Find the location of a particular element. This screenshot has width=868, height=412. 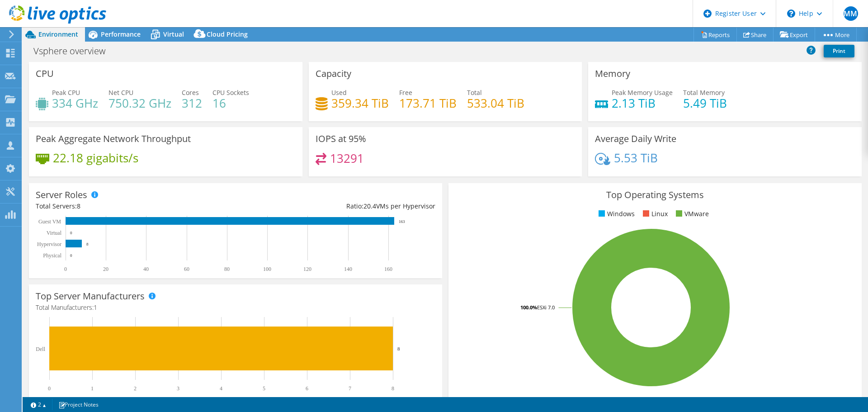

h3: IOPS at 95% is located at coordinates (341, 139).